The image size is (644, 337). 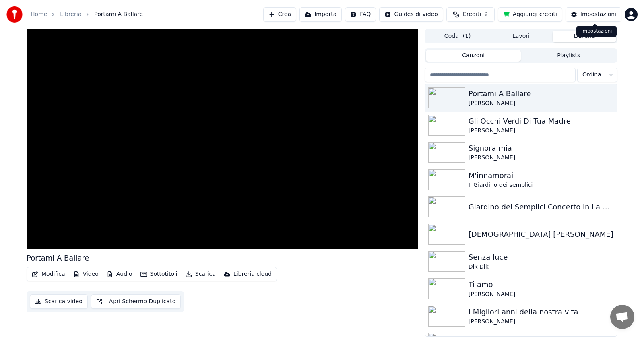 What do you see at coordinates (541, 312) in the screenshot?
I see `div: I Migliori anni della nostra vita` at bounding box center [541, 312].